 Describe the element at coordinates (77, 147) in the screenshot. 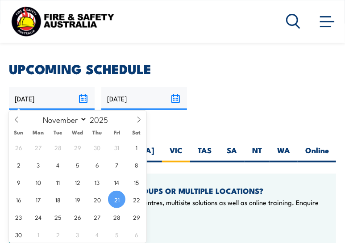

I see `span: October 29, 2025` at that location.